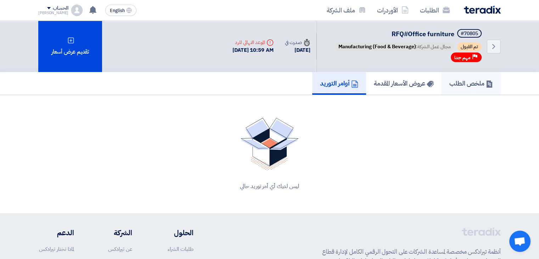  I want to click on li: الدعم, so click(56, 232).